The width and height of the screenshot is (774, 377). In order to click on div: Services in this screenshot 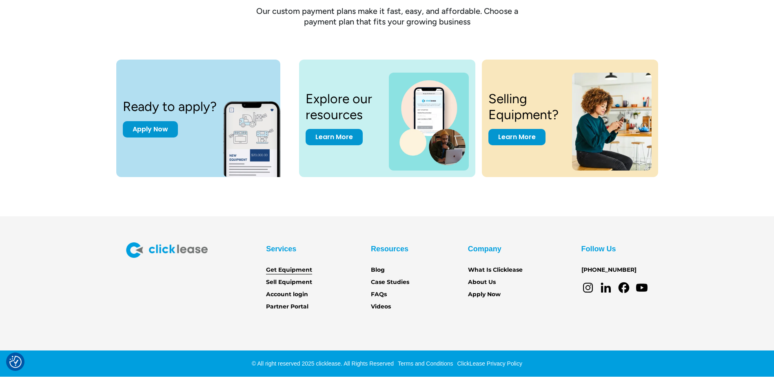, I will do `click(281, 249)`.